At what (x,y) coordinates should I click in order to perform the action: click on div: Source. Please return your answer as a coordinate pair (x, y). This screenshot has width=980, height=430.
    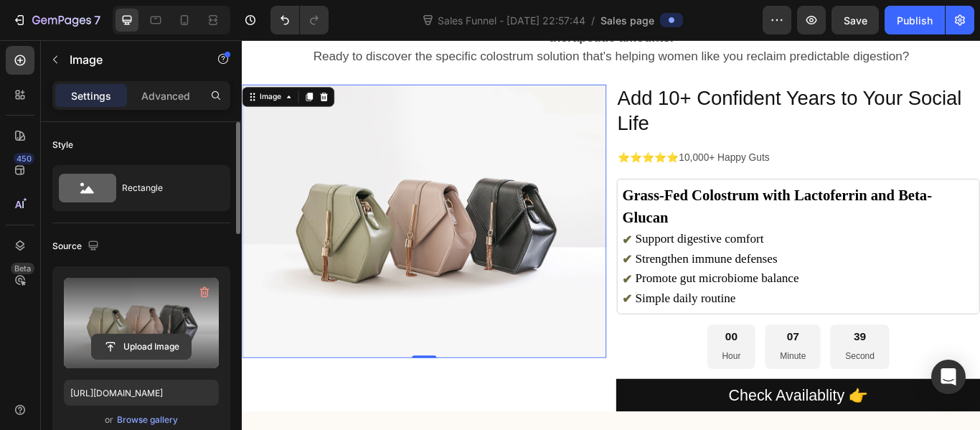
    Looking at the image, I should click on (77, 246).